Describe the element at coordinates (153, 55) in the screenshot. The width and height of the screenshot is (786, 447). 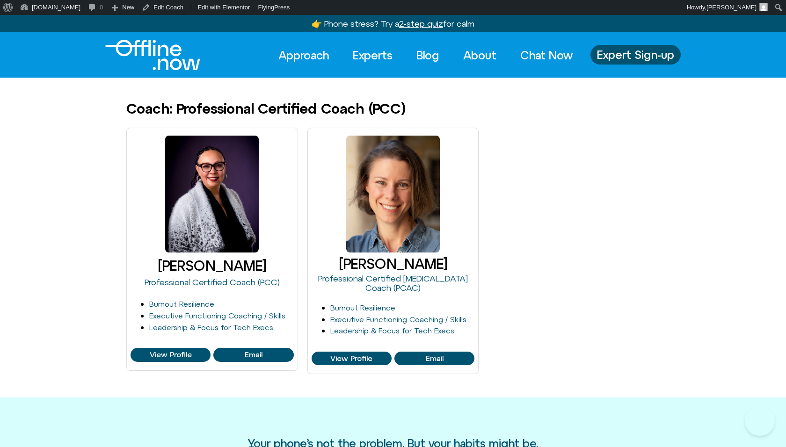
I see `img: Offline.Now logo in white. Text of the words offline.now with a line going through the "O"` at that location.